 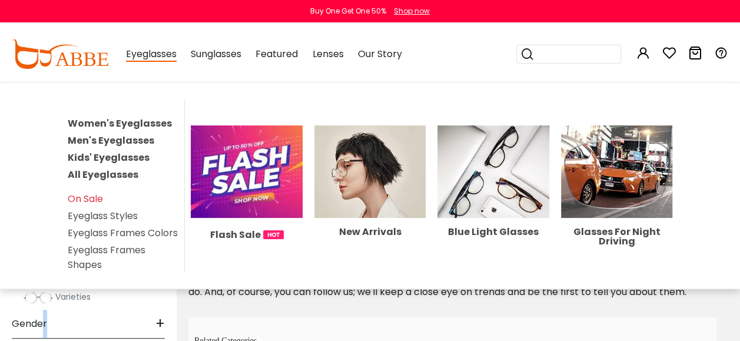 What do you see at coordinates (38, 297) in the screenshot?
I see `img: Varieties.png` at bounding box center [38, 297].